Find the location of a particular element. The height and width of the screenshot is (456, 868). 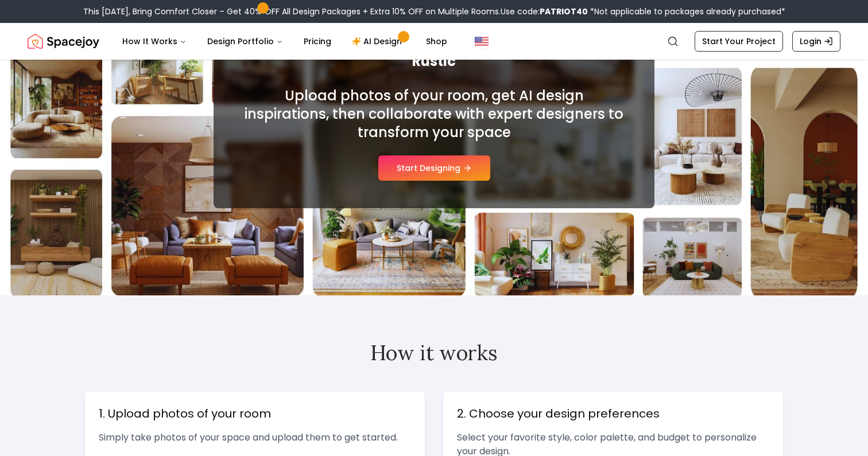

a: Shop is located at coordinates (436, 42).